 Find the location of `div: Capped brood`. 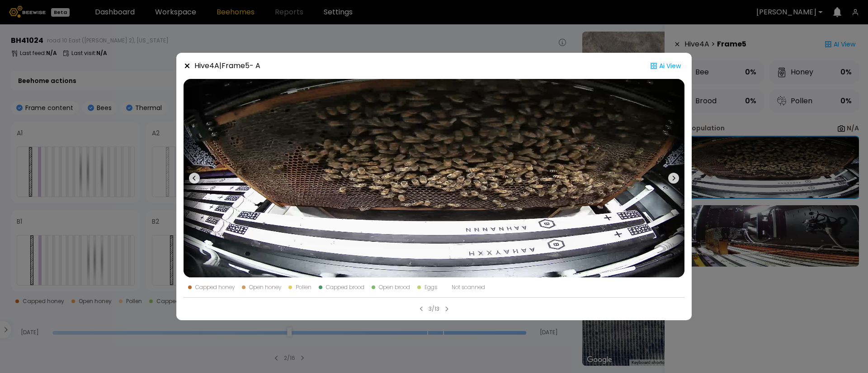

div: Capped brood is located at coordinates (345, 288).